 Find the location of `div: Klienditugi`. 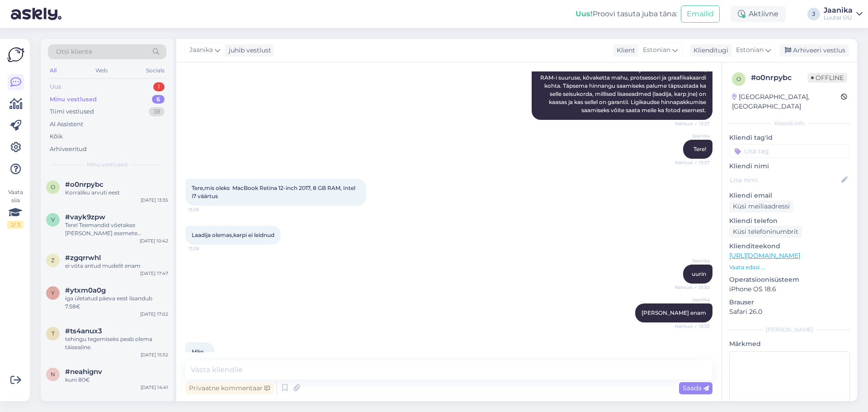

div: Klienditugi is located at coordinates (709, 50).